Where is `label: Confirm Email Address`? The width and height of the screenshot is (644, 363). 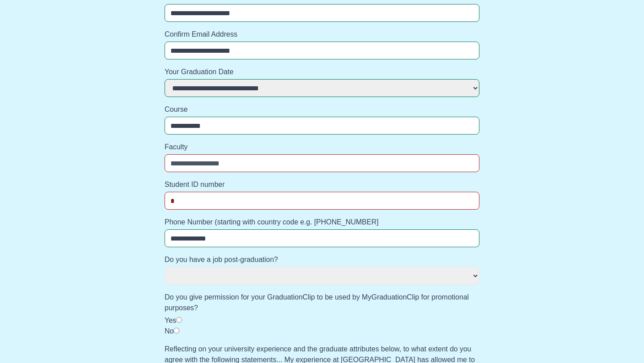
label: Confirm Email Address is located at coordinates (322, 35).